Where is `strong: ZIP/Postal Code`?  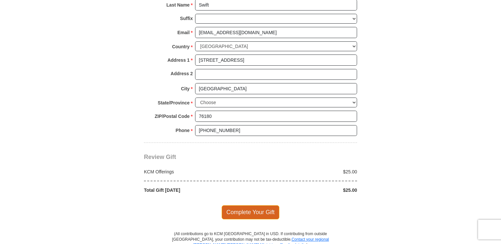
strong: ZIP/Postal Code is located at coordinates (172, 116).